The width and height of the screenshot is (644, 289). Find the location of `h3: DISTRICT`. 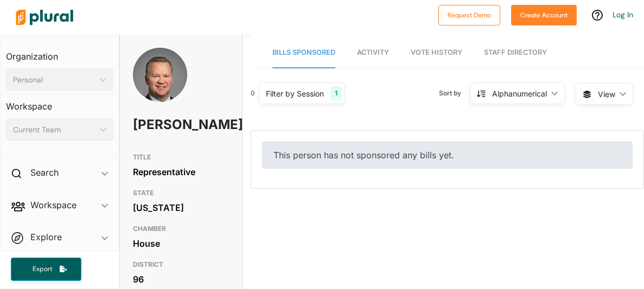

h3: DISTRICT is located at coordinates (181, 264).